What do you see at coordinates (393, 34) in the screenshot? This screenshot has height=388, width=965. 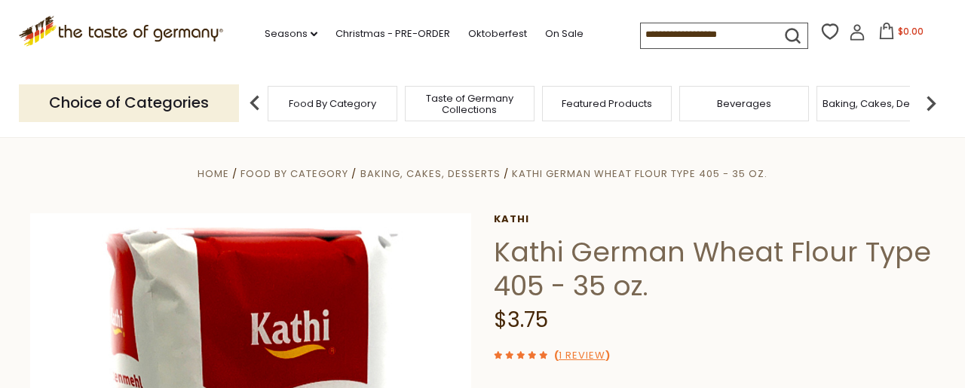 I see `a: Christmas - PRE-ORDER` at bounding box center [393, 34].